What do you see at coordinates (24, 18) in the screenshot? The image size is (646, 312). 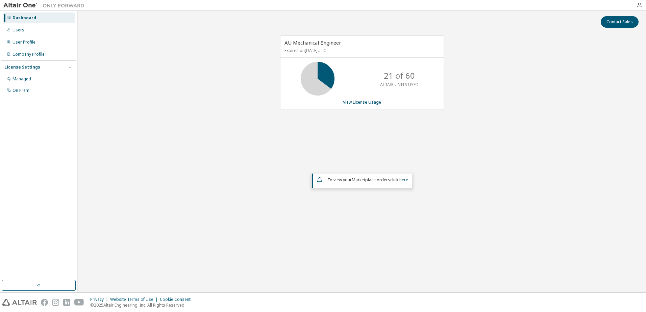 I see `div: Dashboard` at bounding box center [24, 18].